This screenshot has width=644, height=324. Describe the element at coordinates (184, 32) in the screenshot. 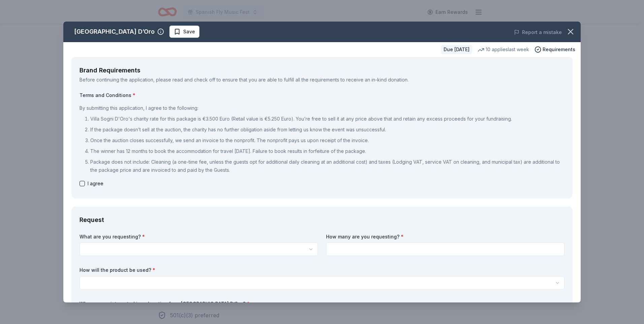

I see `button: Save` at that location.